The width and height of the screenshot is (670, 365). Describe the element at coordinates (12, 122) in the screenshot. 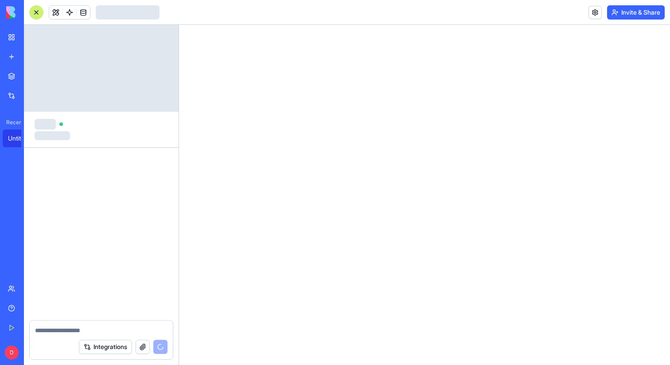

I see `span: Recent` at that location.